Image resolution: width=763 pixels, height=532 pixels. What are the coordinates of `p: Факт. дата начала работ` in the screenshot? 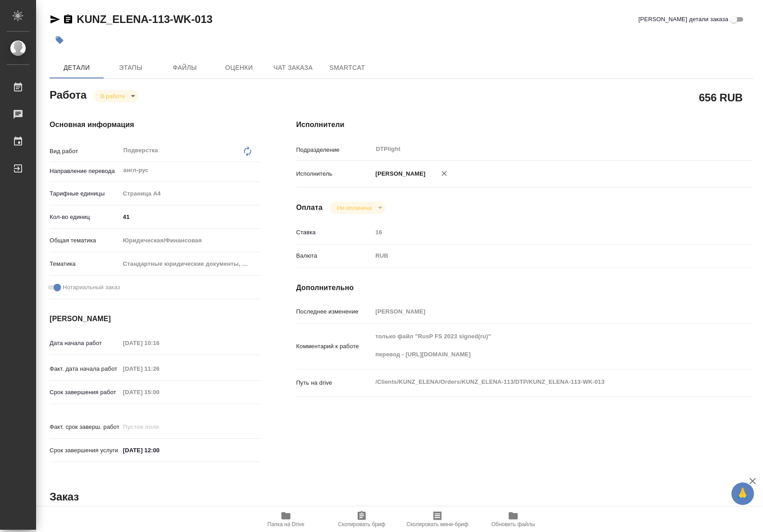 It's located at (85, 369).